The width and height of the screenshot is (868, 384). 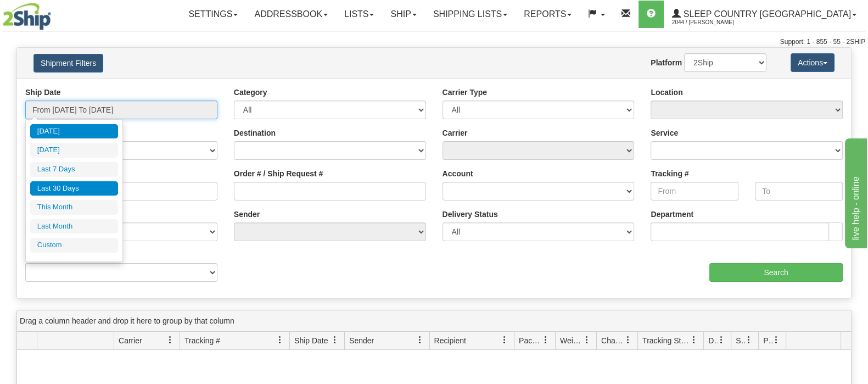 What do you see at coordinates (776, 272) in the screenshot?
I see `input: Search` at bounding box center [776, 272].